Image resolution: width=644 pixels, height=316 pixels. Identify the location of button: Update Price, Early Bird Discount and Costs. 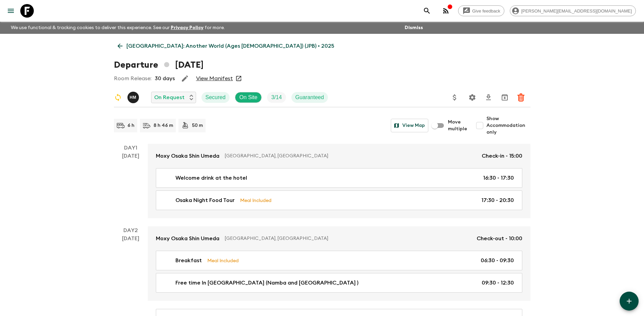
(454, 97).